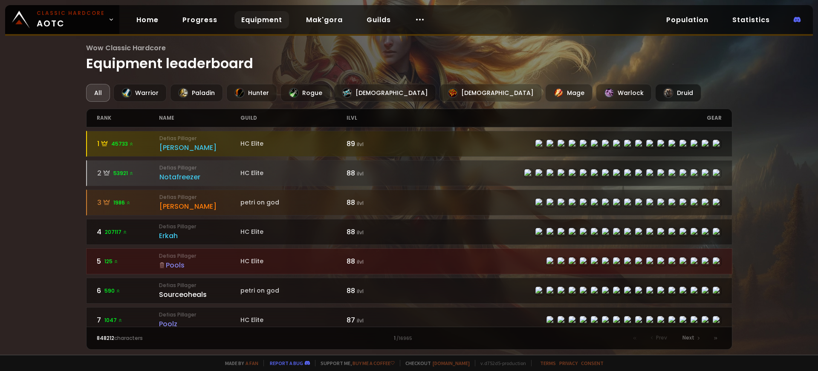 This screenshot has width=818, height=371. Describe the element at coordinates (305, 93) in the screenshot. I see `div: Rogue` at that location.